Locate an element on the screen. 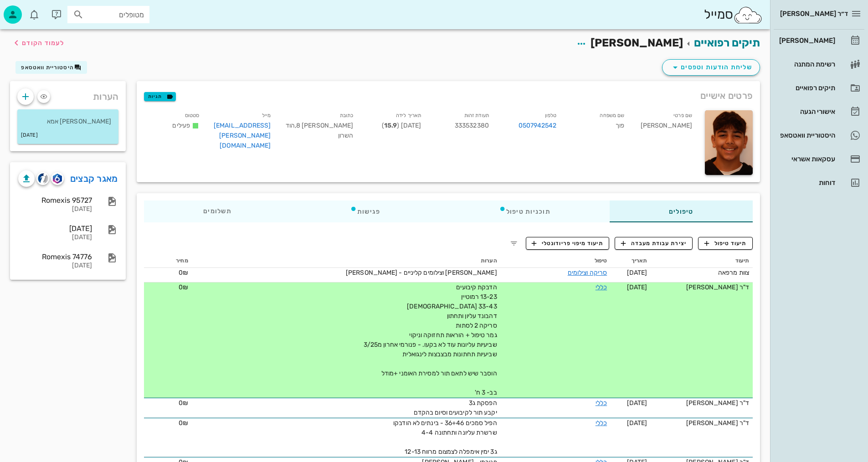 The width and height of the screenshot is (868, 462). button: לעמוד הקודם is located at coordinates (37, 43).